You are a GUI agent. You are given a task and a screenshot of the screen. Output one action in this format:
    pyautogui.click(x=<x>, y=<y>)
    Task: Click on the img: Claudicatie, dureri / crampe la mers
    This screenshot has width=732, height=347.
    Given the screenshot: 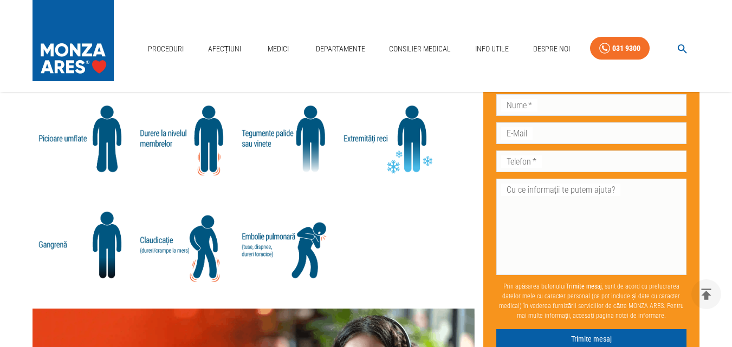 What is the action you would take?
    pyautogui.click(x=185, y=245)
    